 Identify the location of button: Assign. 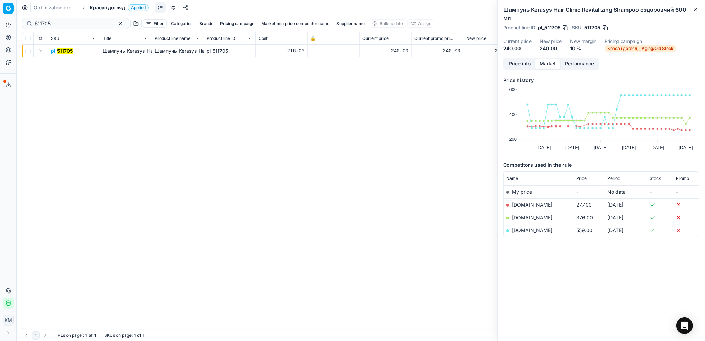
(421, 24).